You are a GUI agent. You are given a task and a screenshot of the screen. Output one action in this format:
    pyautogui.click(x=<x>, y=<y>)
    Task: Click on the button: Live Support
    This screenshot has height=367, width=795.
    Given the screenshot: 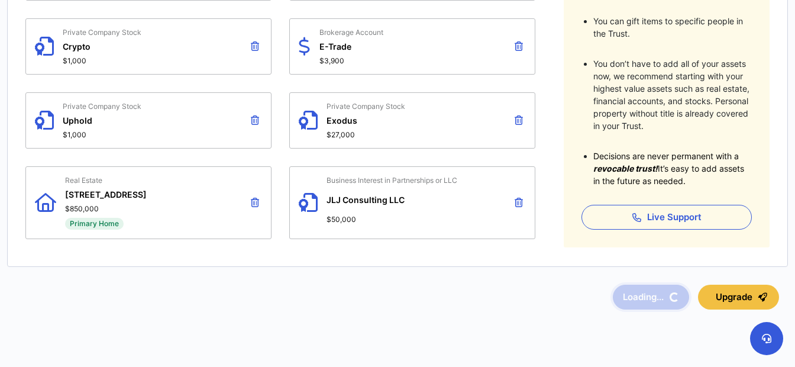 What is the action you would take?
    pyautogui.click(x=667, y=217)
    